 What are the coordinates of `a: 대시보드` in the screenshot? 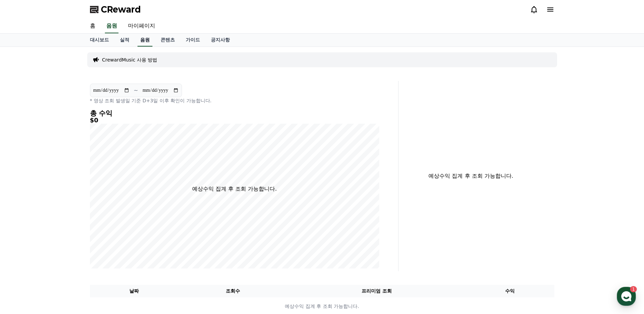 It's located at (100, 40).